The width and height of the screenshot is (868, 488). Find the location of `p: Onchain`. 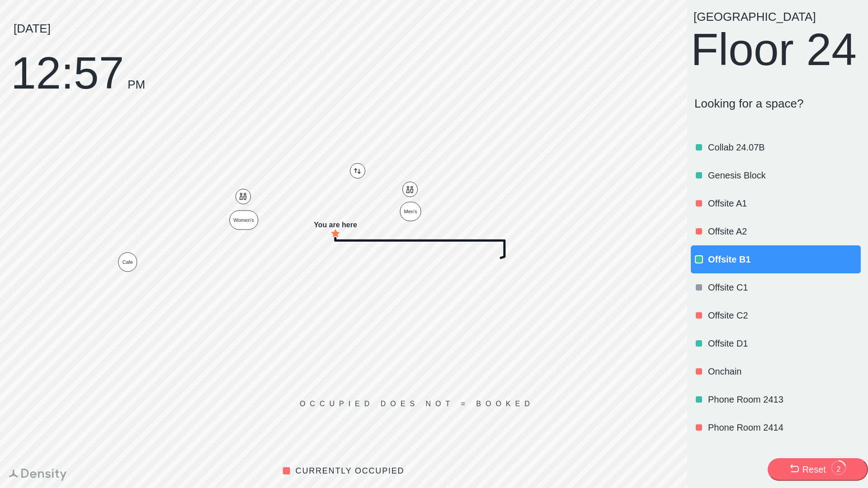

p: Onchain is located at coordinates (784, 372).